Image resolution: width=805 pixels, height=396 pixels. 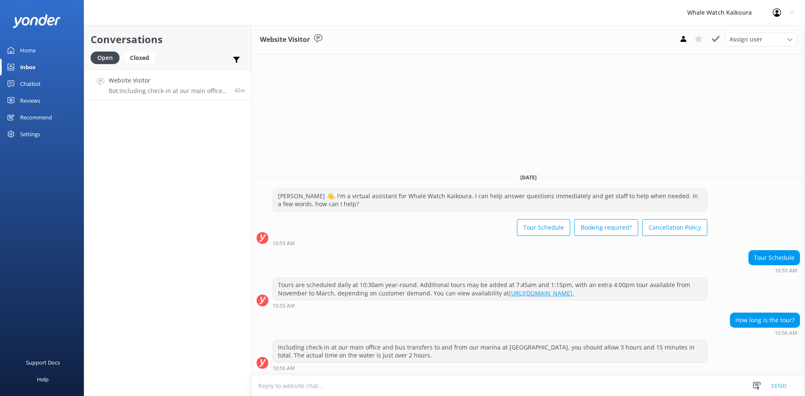 What do you see at coordinates (761, 39) in the screenshot?
I see `div: Assign User` at bounding box center [761, 39].